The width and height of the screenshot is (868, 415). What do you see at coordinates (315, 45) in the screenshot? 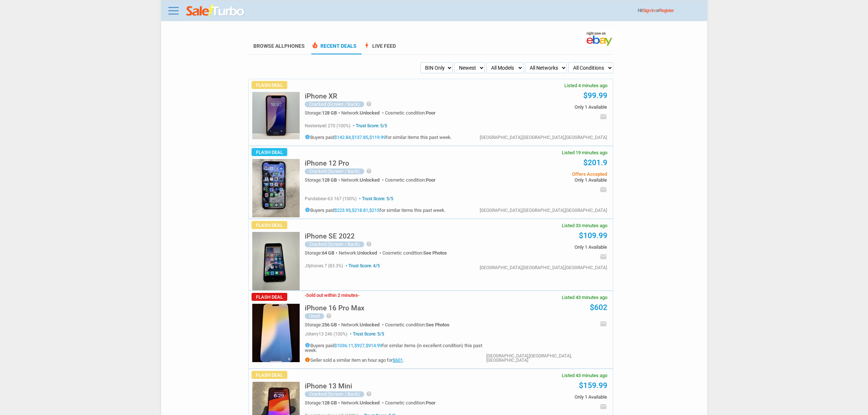
I see `span: local_fire_department` at bounding box center [315, 45].